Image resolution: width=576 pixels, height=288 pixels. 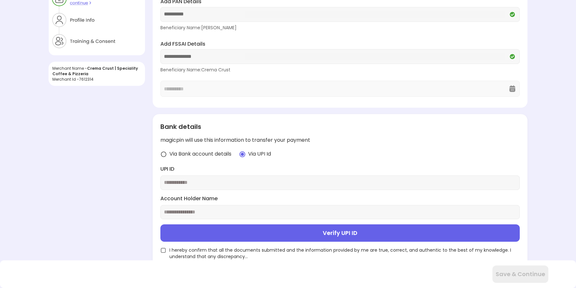 I want to click on div: Beneficiary Name: Crema Crust, so click(x=340, y=70).